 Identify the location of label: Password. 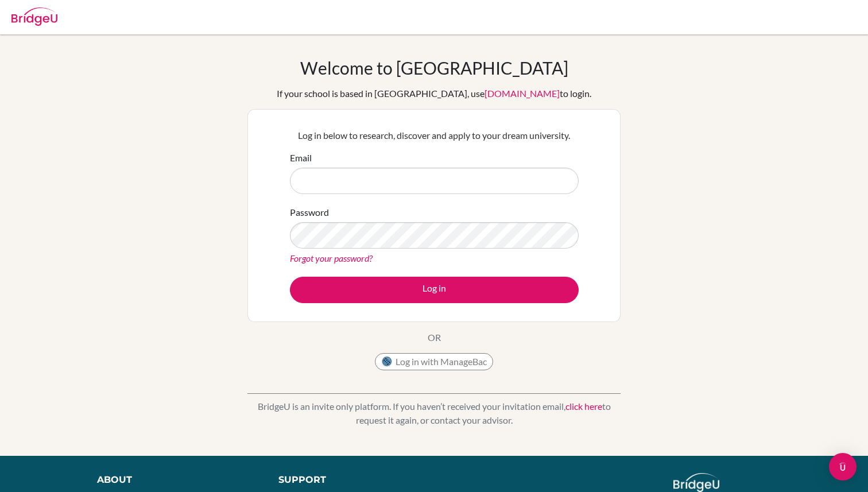
(310, 213).